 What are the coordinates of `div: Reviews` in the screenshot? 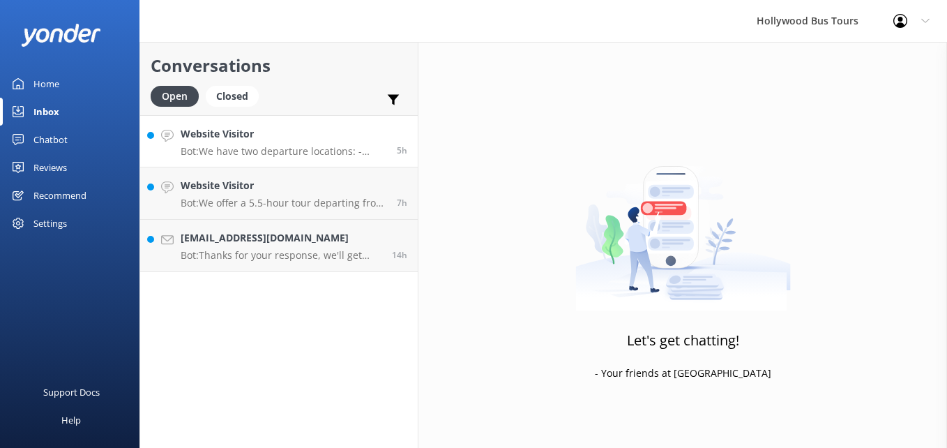 It's located at (50, 167).